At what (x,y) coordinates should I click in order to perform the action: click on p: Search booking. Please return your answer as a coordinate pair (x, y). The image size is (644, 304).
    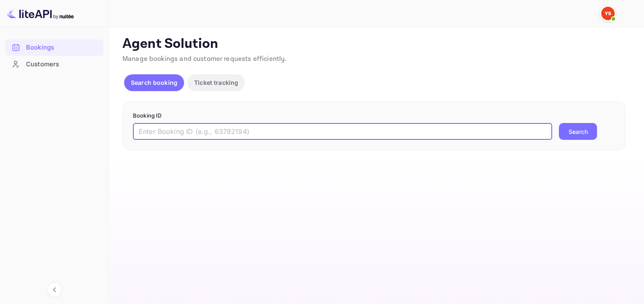
    Looking at the image, I should click on (154, 83).